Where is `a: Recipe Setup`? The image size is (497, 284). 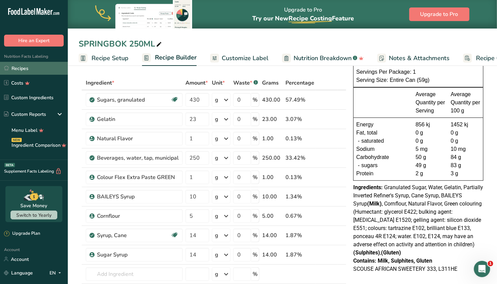 a: Recipe Setup is located at coordinates (103, 58).